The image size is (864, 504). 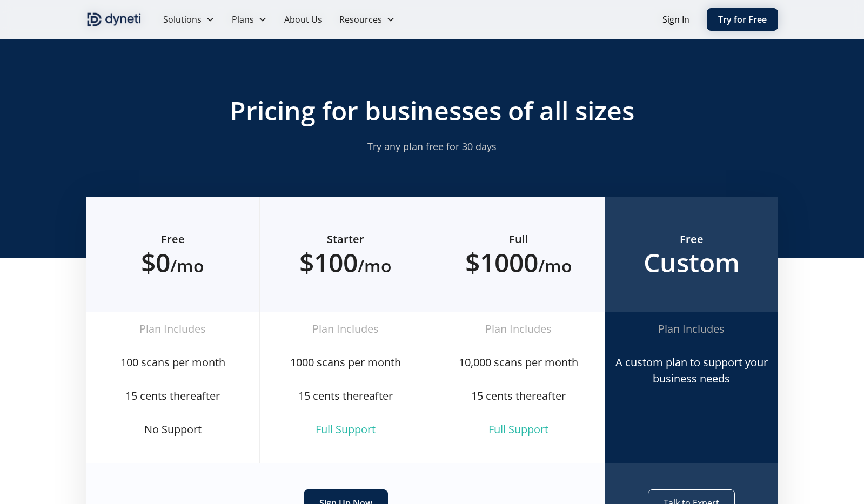 What do you see at coordinates (114, 19) in the screenshot?
I see `a: home` at bounding box center [114, 19].